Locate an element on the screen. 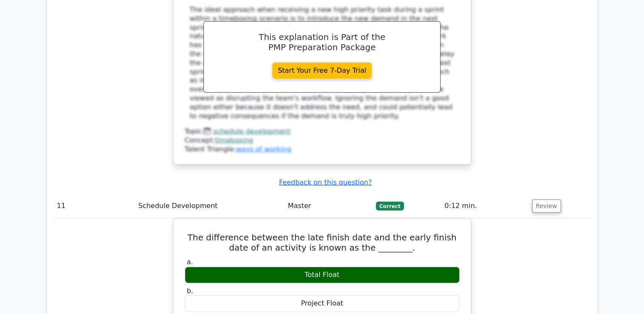 Image resolution: width=644 pixels, height=314 pixels. a: schedule development is located at coordinates (252, 131).